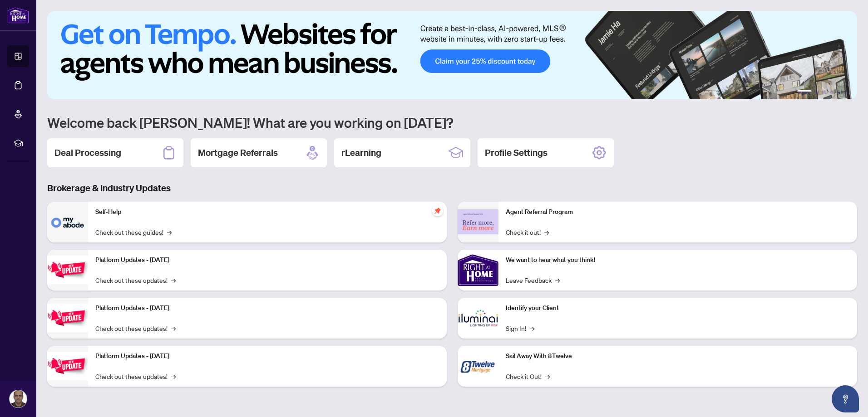 The image size is (868, 417). I want to click on button: 1, so click(804, 92).